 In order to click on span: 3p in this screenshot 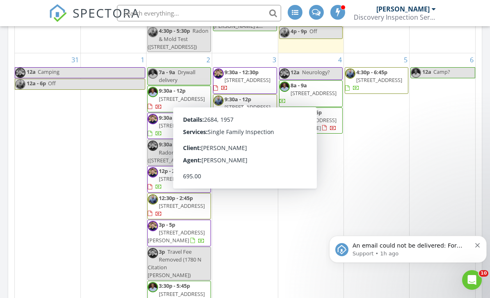, I will do `click(162, 252)`.